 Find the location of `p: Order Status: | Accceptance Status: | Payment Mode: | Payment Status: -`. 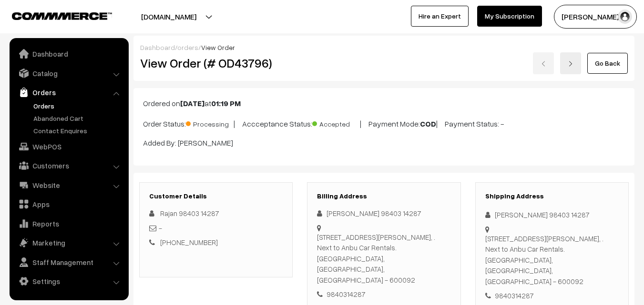

p: Order Status: | Accceptance Status: | Payment Mode: | Payment Status: - is located at coordinates (383, 123).